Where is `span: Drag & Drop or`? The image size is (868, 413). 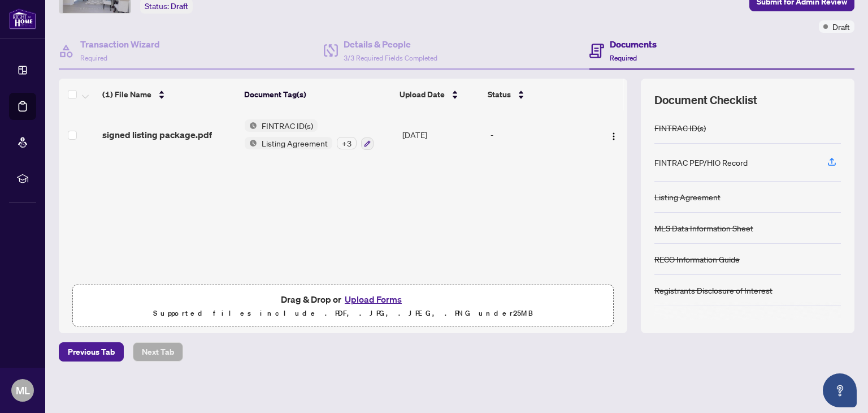
span: Drag & Drop or is located at coordinates (343, 299).